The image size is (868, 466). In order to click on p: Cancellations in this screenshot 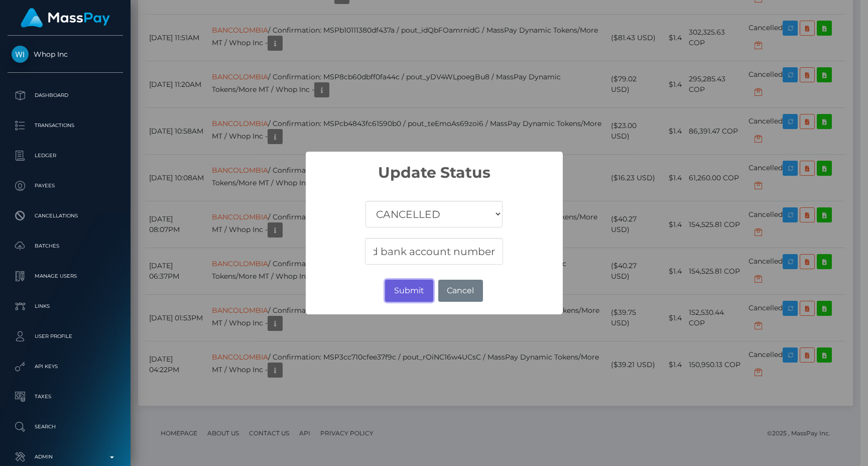, I will do `click(65, 216)`.